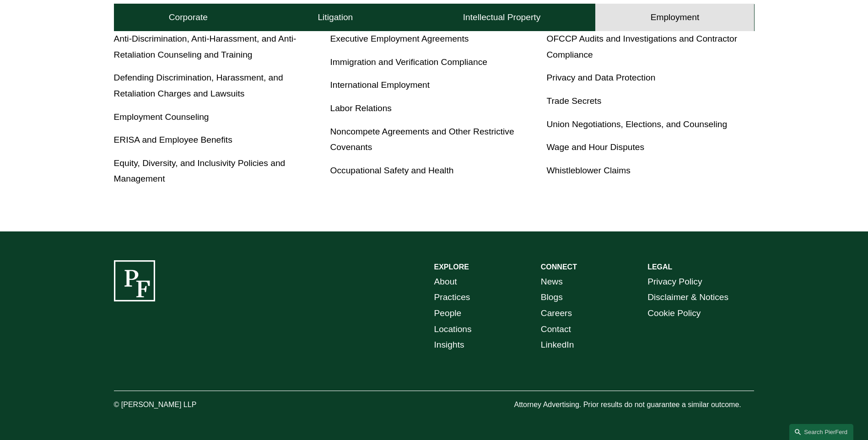 Image resolution: width=868 pixels, height=440 pixels. What do you see at coordinates (380, 85) in the screenshot?
I see `a: International Employment` at bounding box center [380, 85].